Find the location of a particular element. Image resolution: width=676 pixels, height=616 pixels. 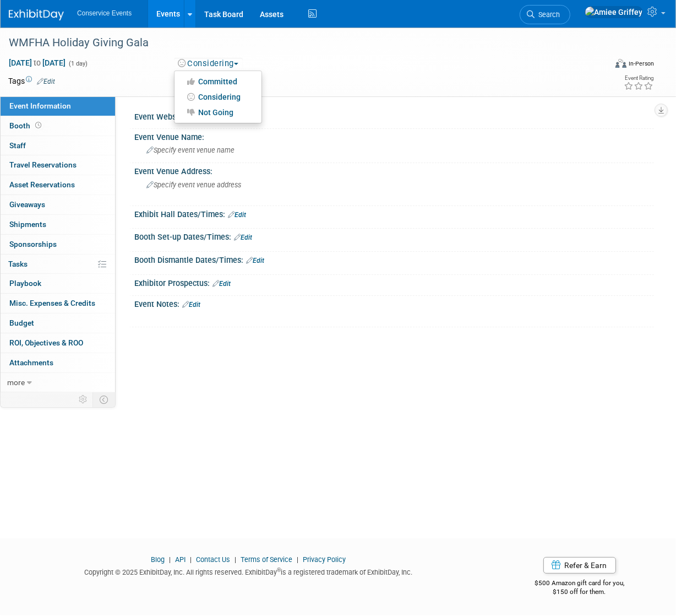

span: Asset Reservations is located at coordinates (42, 184).